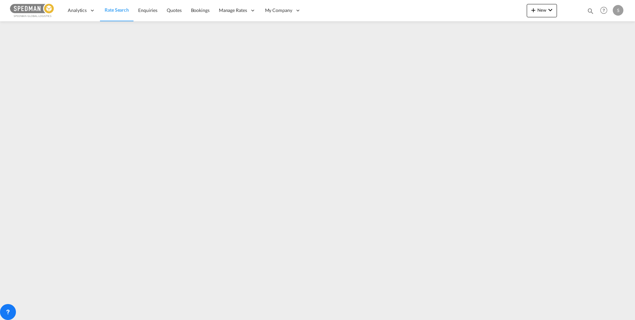 The height and width of the screenshot is (320, 635). I want to click on span: Quotes, so click(174, 10).